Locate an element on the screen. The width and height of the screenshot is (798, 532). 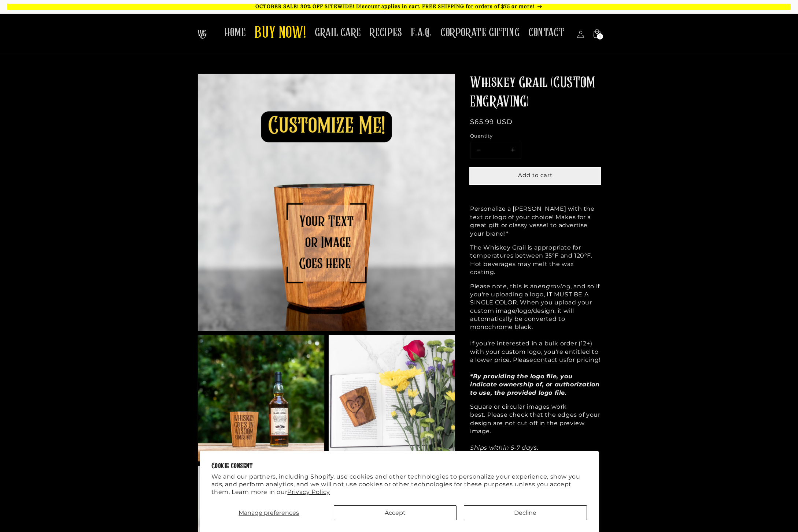
a: Privacy Policy is located at coordinates (308, 492).